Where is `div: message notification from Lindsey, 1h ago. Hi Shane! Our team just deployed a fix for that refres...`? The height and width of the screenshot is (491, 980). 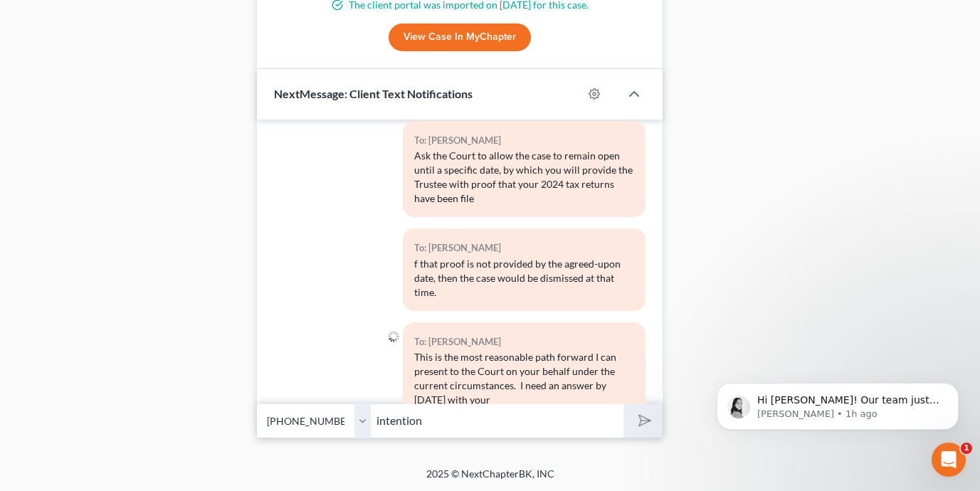 div: message notification from Lindsey, 1h ago. Hi Shane! Our team just deployed a fix for that refres... is located at coordinates (142, 53).